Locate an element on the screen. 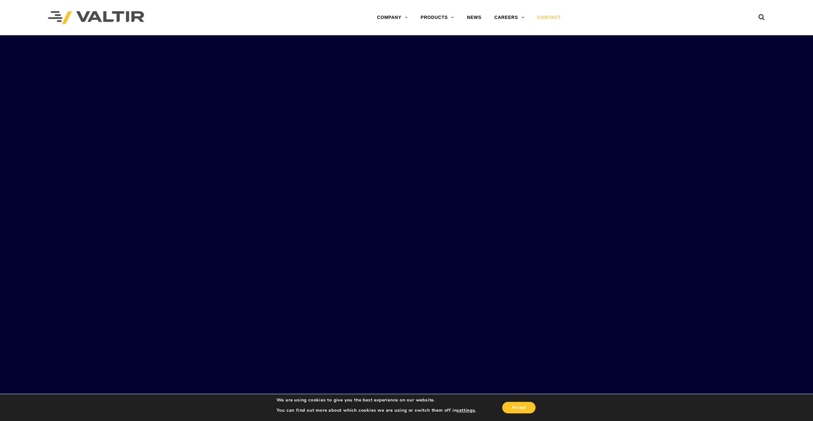 The image size is (813, 421). p: We are using cookies to give you the best experience on our website. is located at coordinates (376, 400).